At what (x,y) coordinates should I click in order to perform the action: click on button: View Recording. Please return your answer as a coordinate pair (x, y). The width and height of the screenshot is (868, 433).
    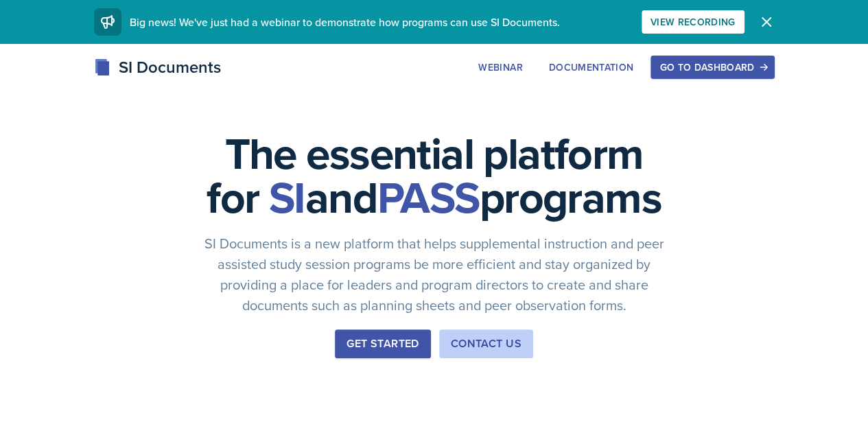
    Looking at the image, I should click on (693, 22).